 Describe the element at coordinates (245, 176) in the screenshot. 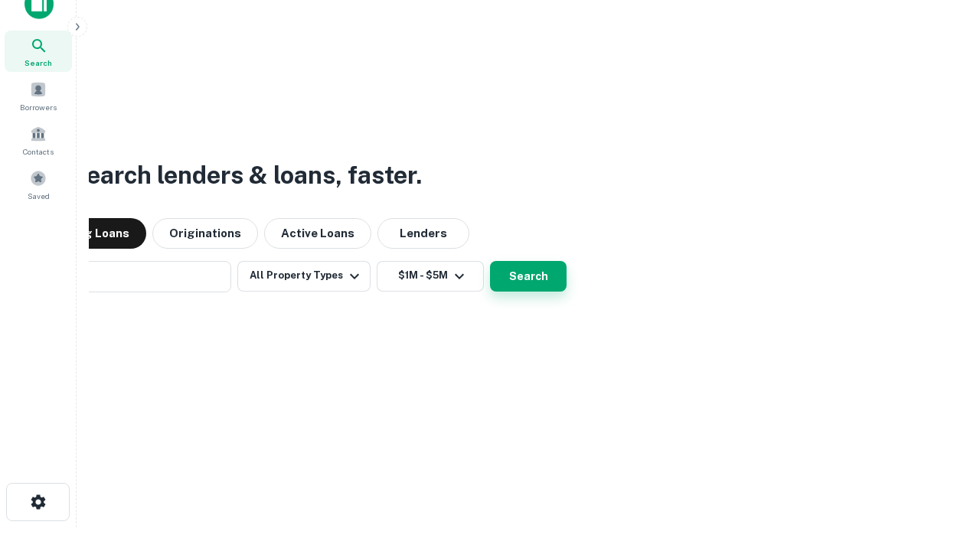

I see `h3: Search lenders & loans, faster.` at that location.